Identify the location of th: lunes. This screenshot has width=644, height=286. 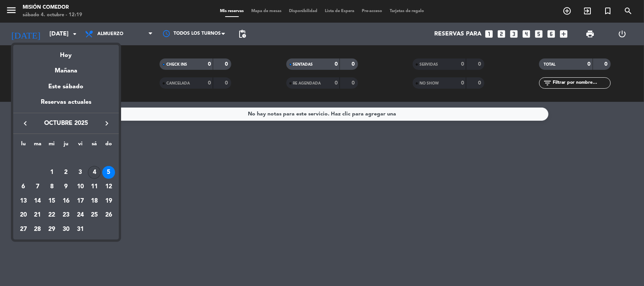
(23, 145).